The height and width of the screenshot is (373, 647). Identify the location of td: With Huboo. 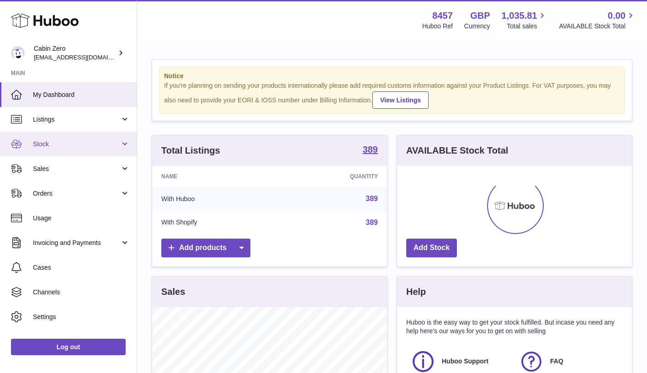
(215, 199).